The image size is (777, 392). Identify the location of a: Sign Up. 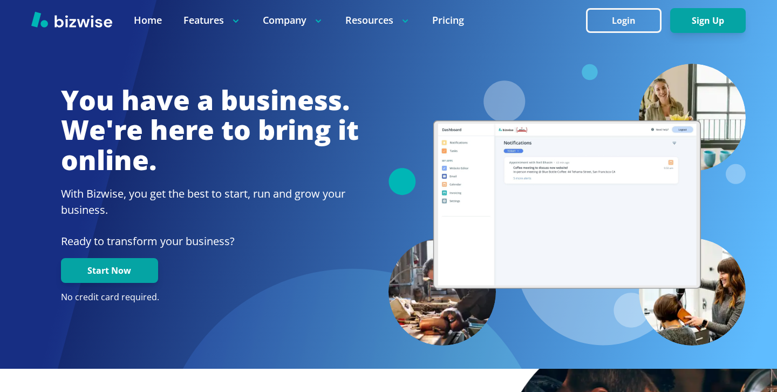
(708, 20).